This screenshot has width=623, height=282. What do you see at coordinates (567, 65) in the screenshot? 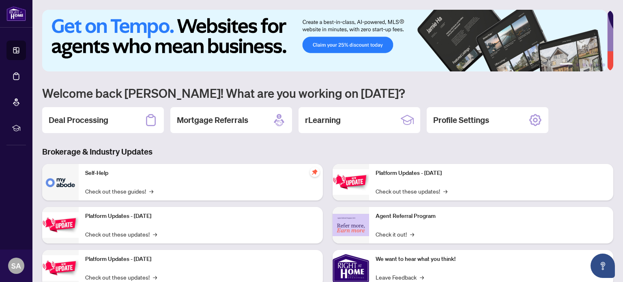
I see `button: 1` at bounding box center [567, 65].